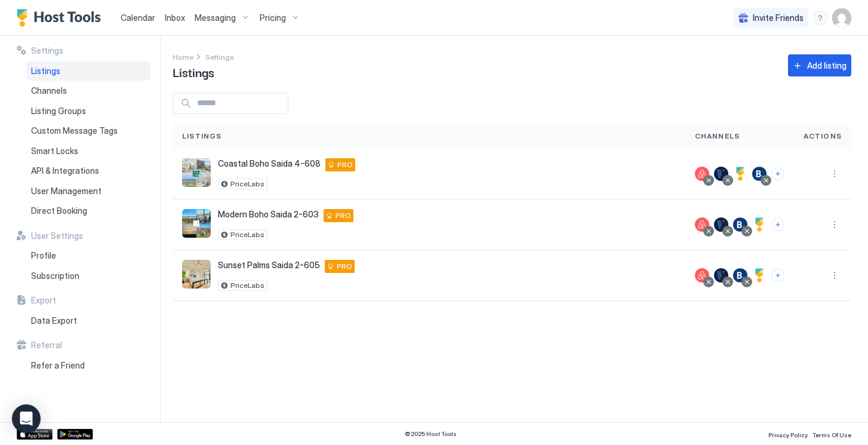 Image resolution: width=868 pixels, height=445 pixels. What do you see at coordinates (62, 18) in the screenshot?
I see `div: Host Tools Logo` at bounding box center [62, 18].